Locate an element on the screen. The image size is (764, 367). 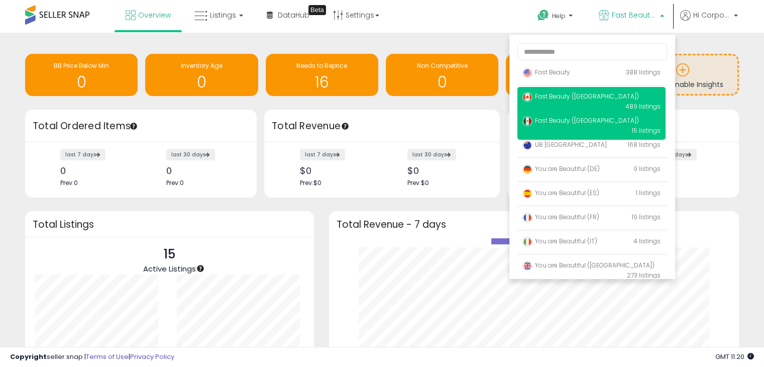
span: Inventory Age is located at coordinates (202, 65).